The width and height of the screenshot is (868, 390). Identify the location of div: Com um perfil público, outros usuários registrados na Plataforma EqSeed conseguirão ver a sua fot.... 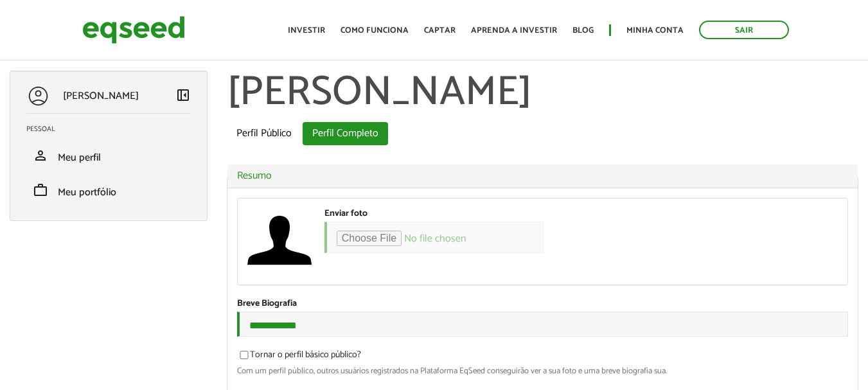
(542, 371).